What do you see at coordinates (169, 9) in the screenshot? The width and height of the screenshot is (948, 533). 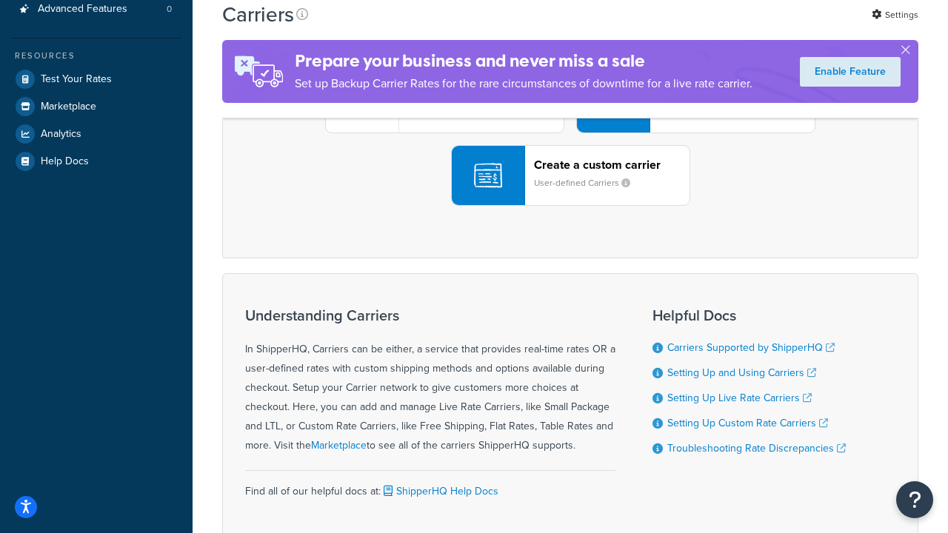 I see `span: 0` at bounding box center [169, 9].